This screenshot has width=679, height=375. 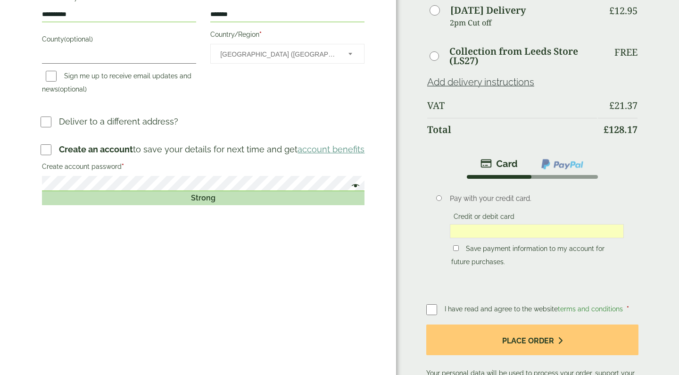 I want to click on label: Create account password, so click(x=203, y=168).